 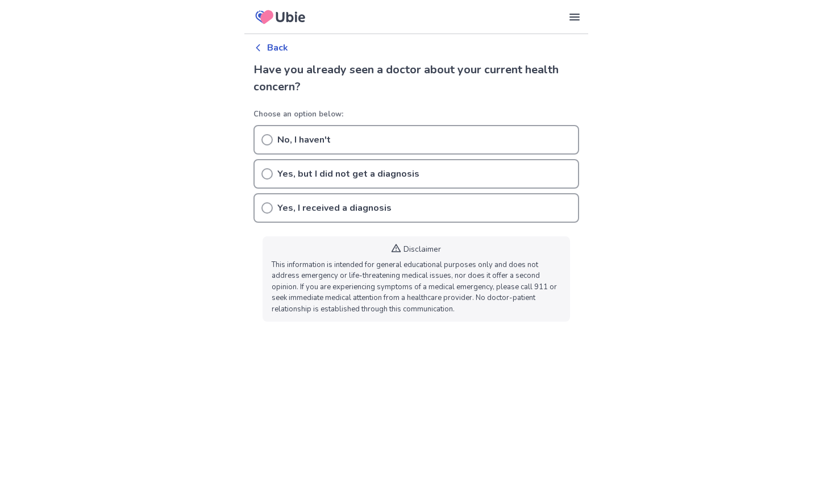 What do you see at coordinates (348, 174) in the screenshot?
I see `p: Yes, but I did not get a diagnosis` at bounding box center [348, 174].